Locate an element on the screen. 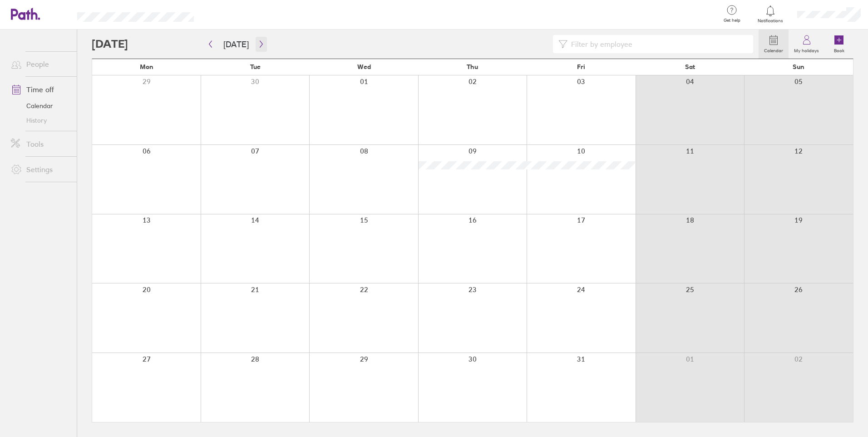 The height and width of the screenshot is (437, 868). a: People is located at coordinates (40, 64).